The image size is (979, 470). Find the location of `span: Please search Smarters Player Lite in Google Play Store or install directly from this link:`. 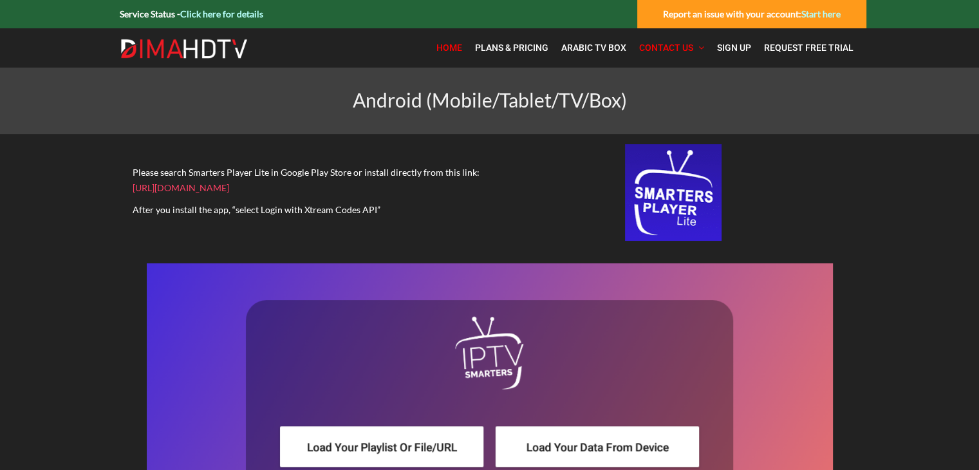

span: Please search Smarters Player Lite in Google Play Store or install directly from this link: is located at coordinates (306, 172).